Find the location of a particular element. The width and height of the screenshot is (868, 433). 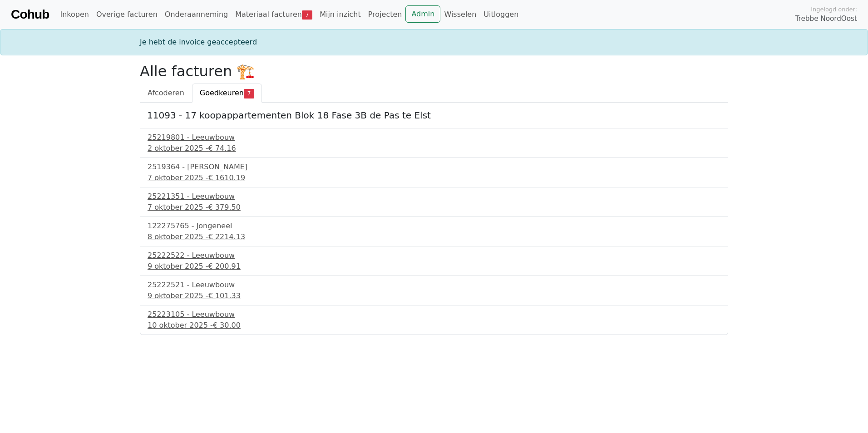

span: € 1610.19 is located at coordinates (226, 177).